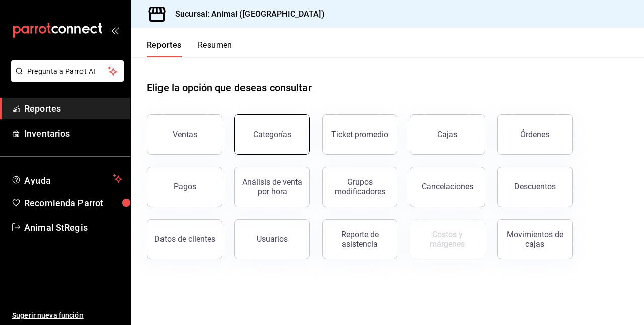 The height and width of the screenshot is (325, 644). What do you see at coordinates (360, 239) in the screenshot?
I see `button: Reporte de asistencia` at bounding box center [360, 239].